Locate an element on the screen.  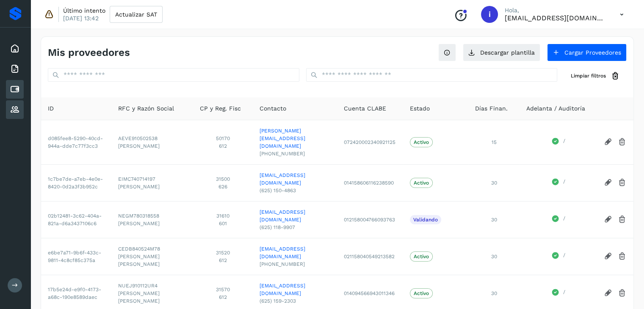
div: Facturas is located at coordinates (15, 69).